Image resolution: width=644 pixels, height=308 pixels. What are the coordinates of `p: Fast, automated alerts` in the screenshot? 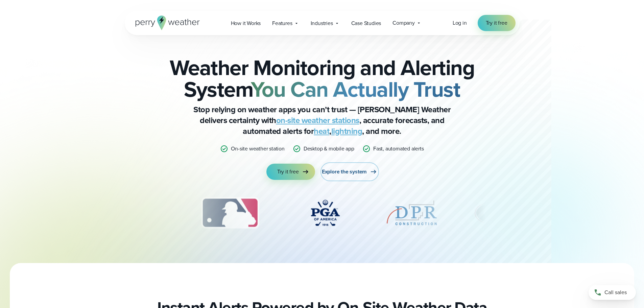 It's located at (399, 149).